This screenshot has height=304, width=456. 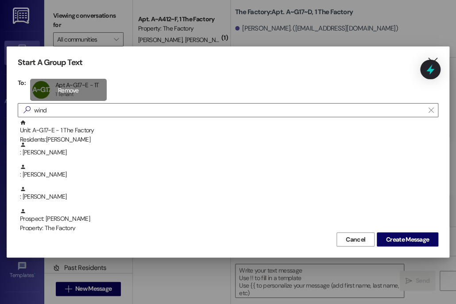 What do you see at coordinates (229, 110) in the screenshot?
I see `input: Search for any contact or apartment` at bounding box center [229, 110].